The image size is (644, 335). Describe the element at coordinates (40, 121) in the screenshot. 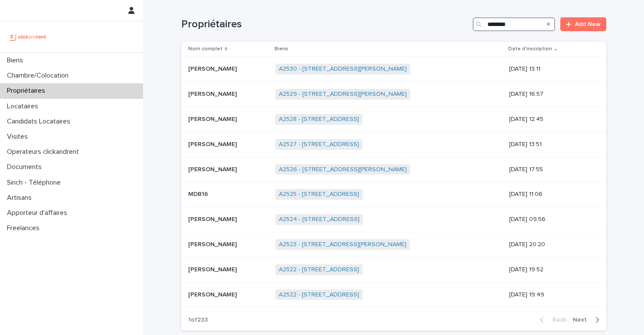

I see `p: Candidats Locataires` at that location.